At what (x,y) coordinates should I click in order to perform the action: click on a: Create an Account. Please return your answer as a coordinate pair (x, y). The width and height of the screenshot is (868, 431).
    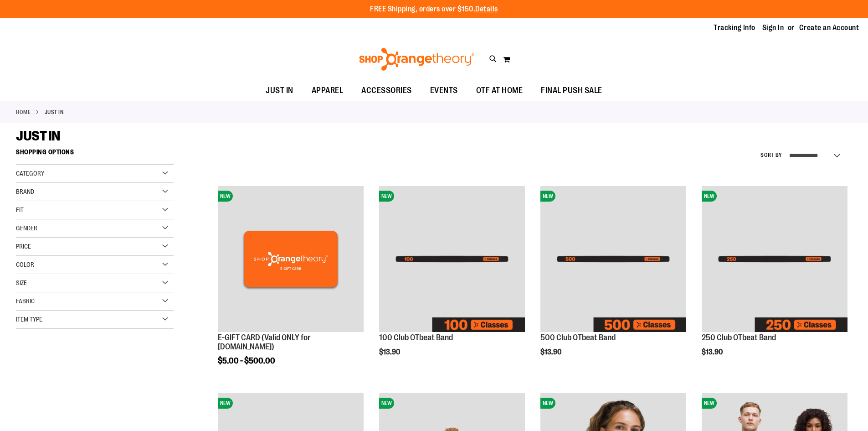
    Looking at the image, I should click on (829, 28).